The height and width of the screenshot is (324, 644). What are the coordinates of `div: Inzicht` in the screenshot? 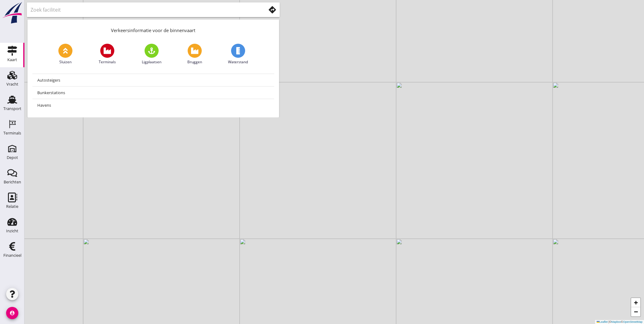 It's located at (12, 231).